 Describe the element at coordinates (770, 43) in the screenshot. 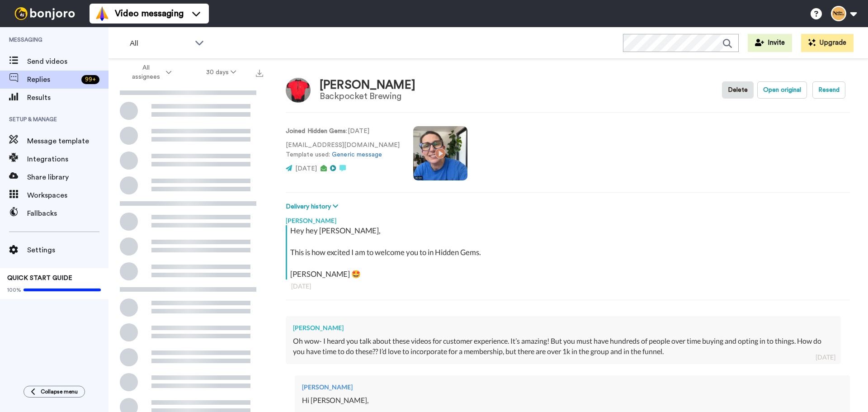

I see `button: Invite` at that location.